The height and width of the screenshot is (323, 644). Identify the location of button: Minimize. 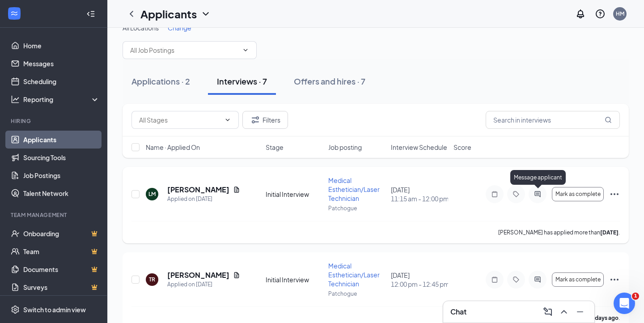
(580, 312).